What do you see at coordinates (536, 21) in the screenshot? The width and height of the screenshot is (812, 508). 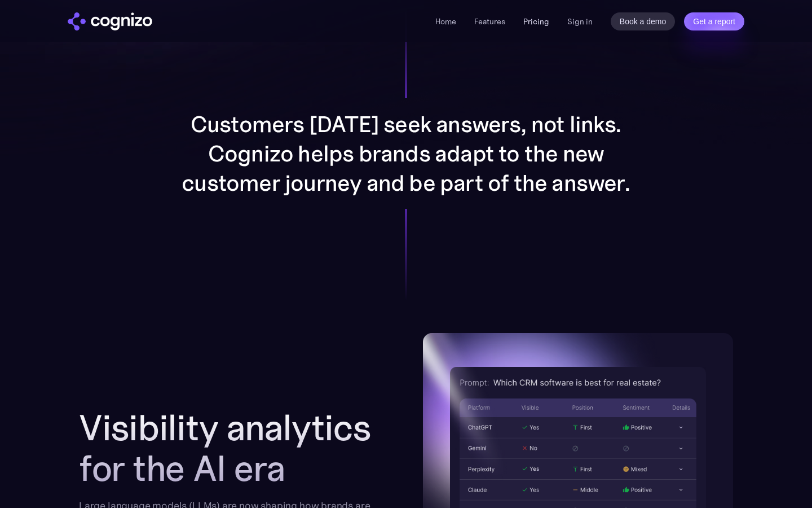 I see `a: Pricing` at bounding box center [536, 21].